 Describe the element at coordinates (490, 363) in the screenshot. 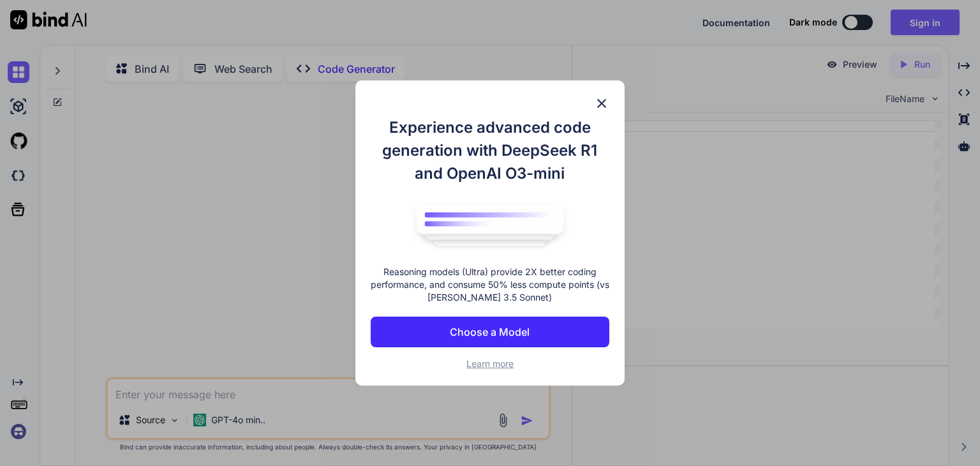

I see `span: Learn more` at that location.